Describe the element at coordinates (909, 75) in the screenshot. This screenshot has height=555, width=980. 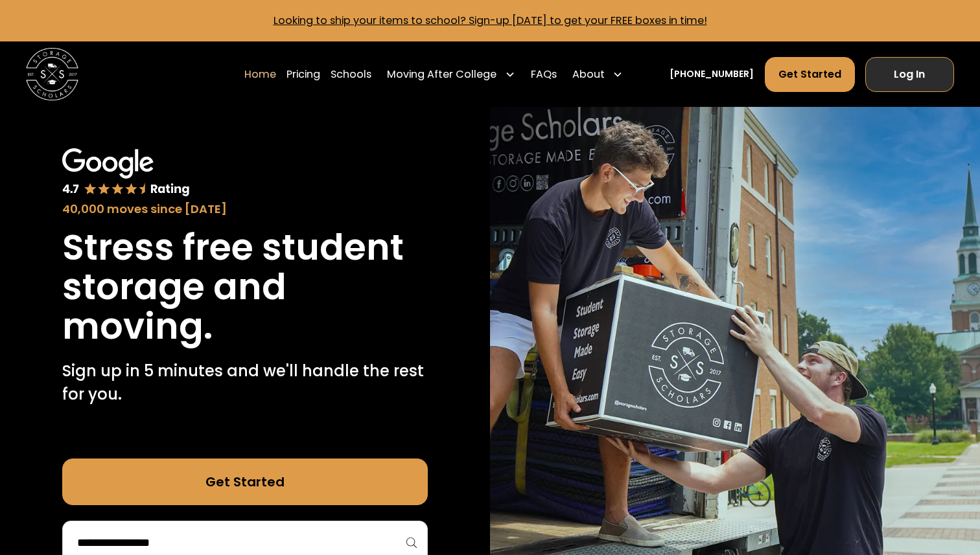
I see `a: Log In` at that location.